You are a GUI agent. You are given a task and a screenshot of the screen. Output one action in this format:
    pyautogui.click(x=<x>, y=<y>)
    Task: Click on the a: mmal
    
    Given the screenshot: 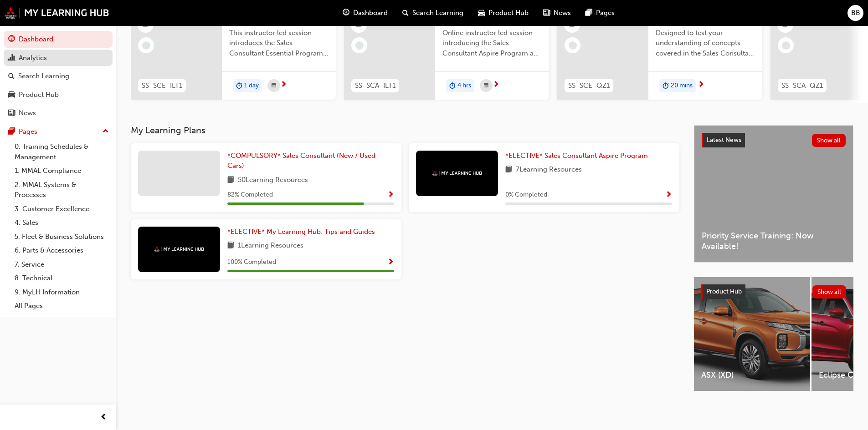 What is the action you would take?
    pyautogui.click(x=57, y=13)
    